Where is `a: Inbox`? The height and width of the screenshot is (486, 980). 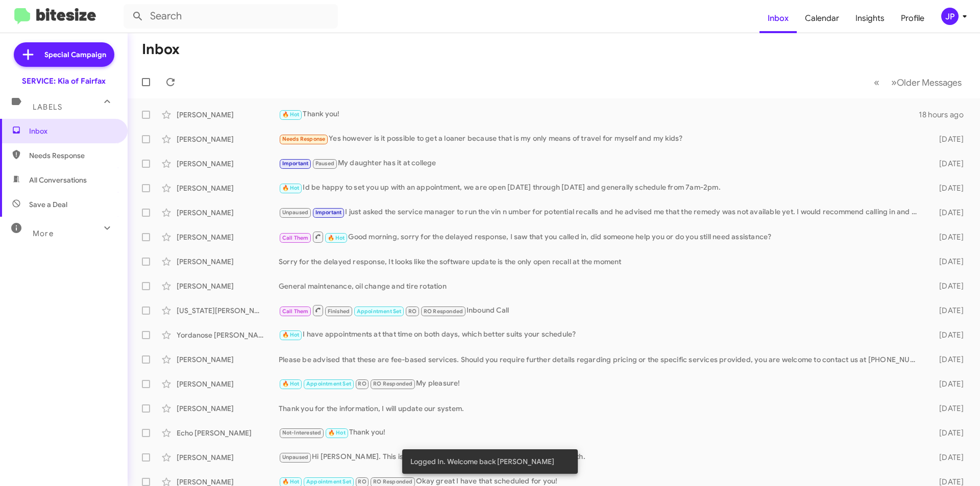 a: Inbox is located at coordinates (778, 19).